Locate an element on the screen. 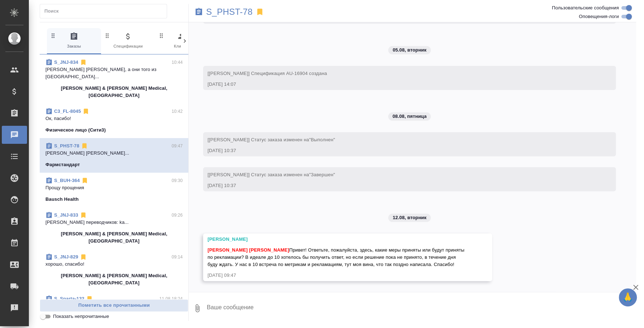  a: S_JNJ-833 is located at coordinates (66, 215).